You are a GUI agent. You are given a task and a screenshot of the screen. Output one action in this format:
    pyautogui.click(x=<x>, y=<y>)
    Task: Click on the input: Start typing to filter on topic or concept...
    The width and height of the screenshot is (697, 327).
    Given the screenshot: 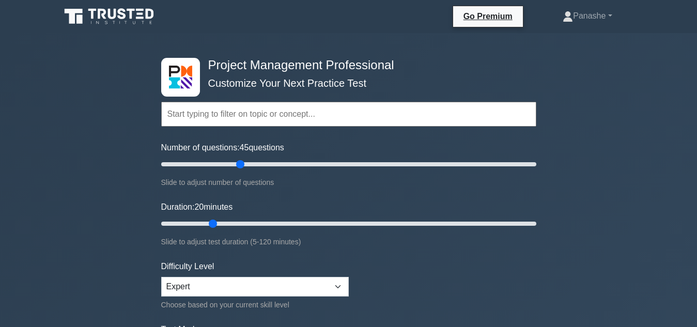 What is the action you would take?
    pyautogui.click(x=349, y=114)
    